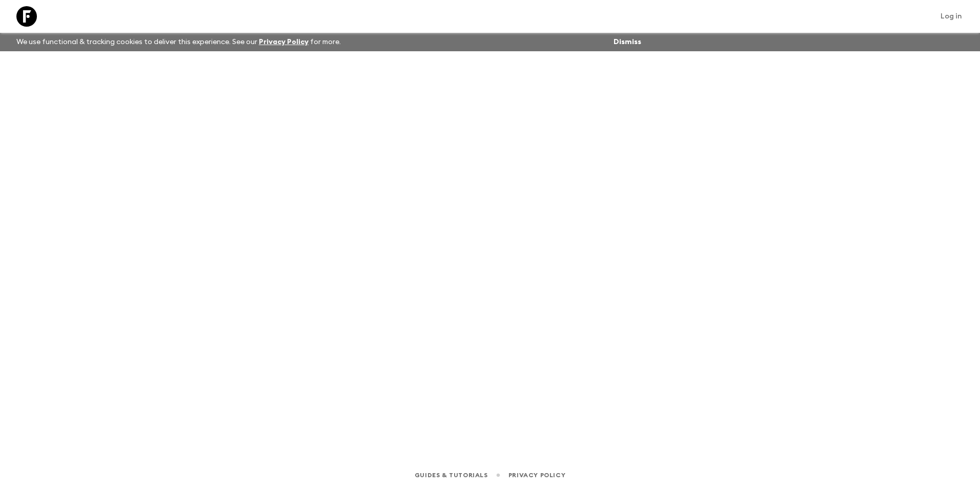  Describe the element at coordinates (628, 42) in the screenshot. I see `button: Dismiss` at that location.